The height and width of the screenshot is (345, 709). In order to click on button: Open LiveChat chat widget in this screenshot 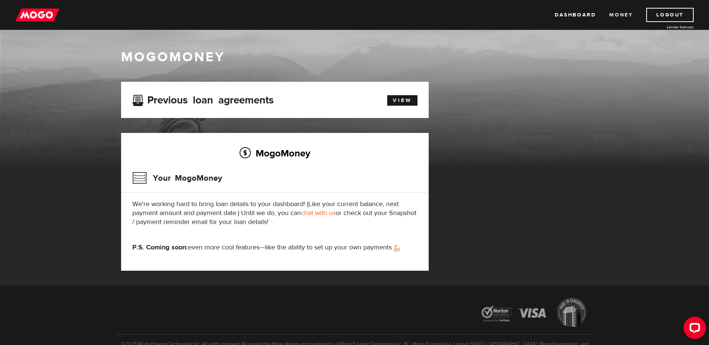, I will do `click(17, 14)`.